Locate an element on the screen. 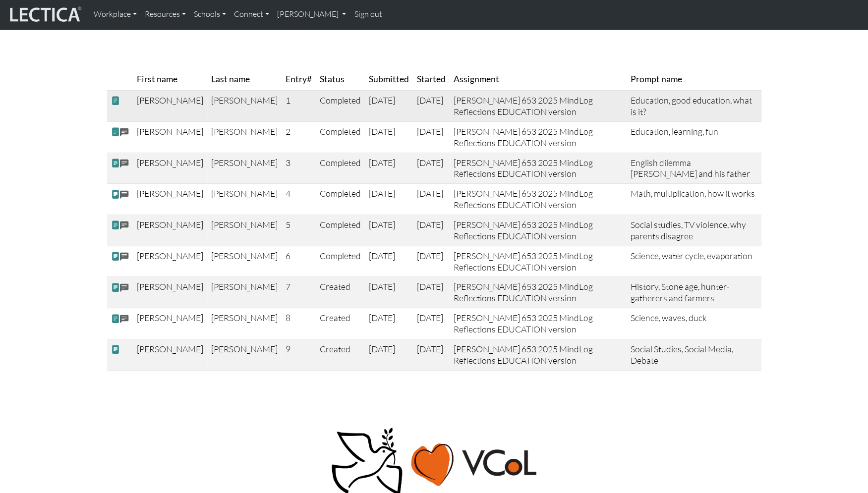 The width and height of the screenshot is (868, 493). th: First name is located at coordinates (170, 79).